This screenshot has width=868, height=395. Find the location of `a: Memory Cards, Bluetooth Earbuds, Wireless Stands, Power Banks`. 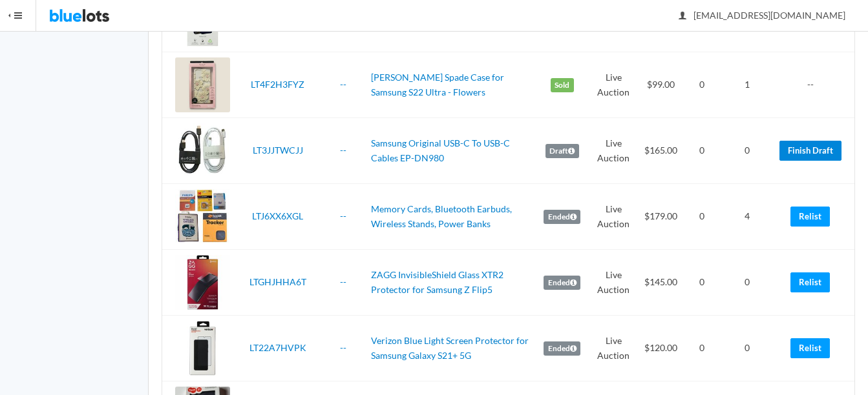

a: Memory Cards, Bluetooth Earbuds, Wireless Stands, Power Banks is located at coordinates (441, 216).